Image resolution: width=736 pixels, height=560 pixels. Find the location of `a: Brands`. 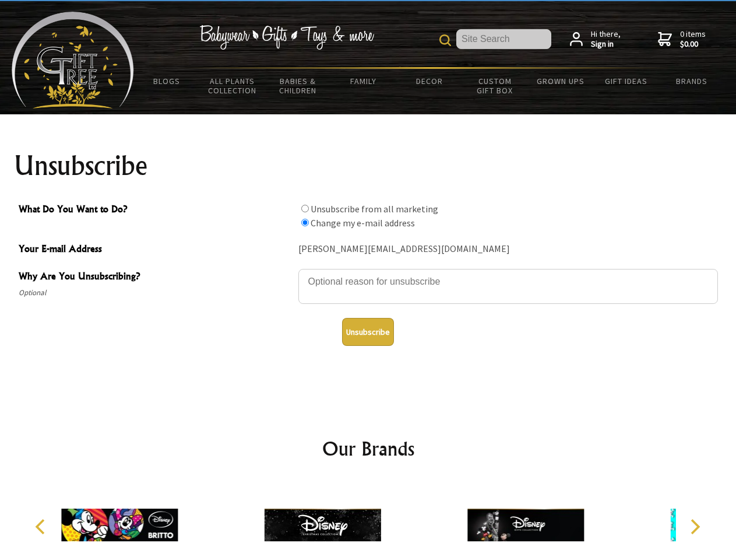

a: Brands is located at coordinates (692, 81).